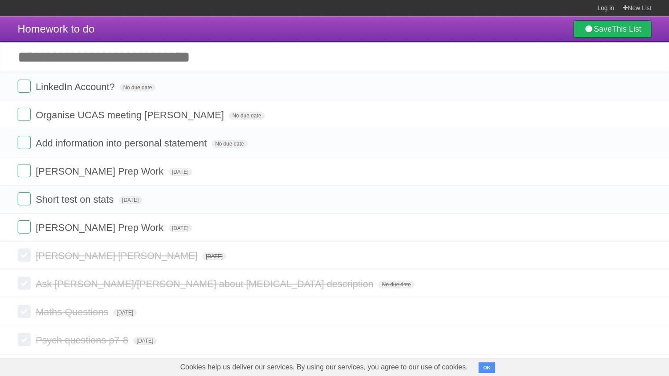 This screenshot has height=376, width=669. I want to click on span: Add information into personal statement, so click(122, 143).